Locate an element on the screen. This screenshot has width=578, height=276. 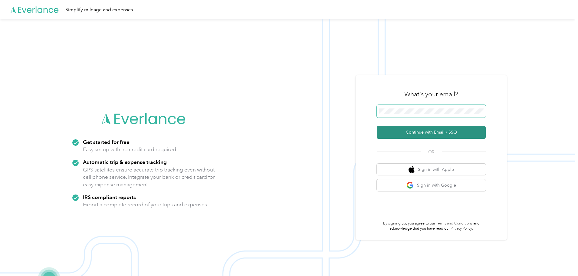
a: Privacy Policy is located at coordinates (461, 228).